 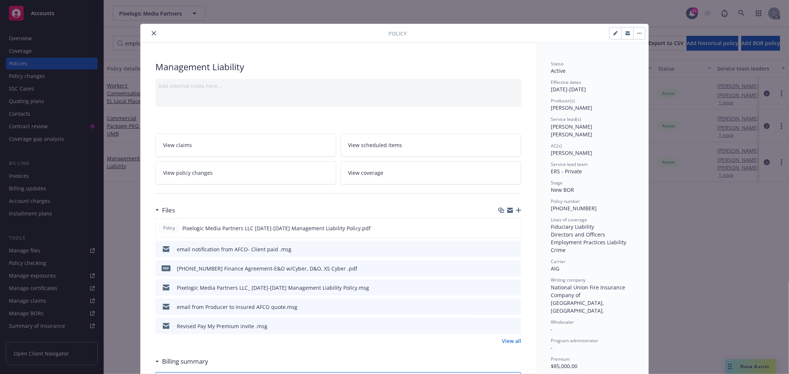 What do you see at coordinates (566, 171) in the screenshot?
I see `span: ERS - Private` at bounding box center [566, 171].